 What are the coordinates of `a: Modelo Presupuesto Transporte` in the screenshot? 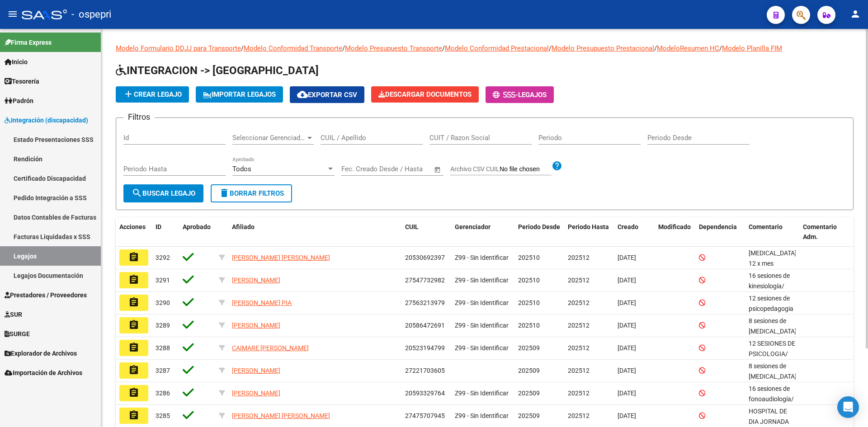 It's located at (393, 48).